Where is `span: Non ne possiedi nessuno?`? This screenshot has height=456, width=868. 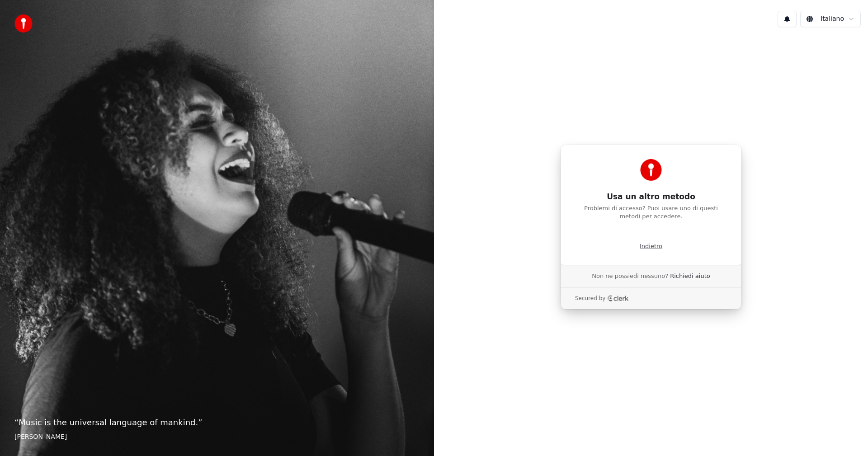 span: Non ne possiedi nessuno? is located at coordinates (630, 276).